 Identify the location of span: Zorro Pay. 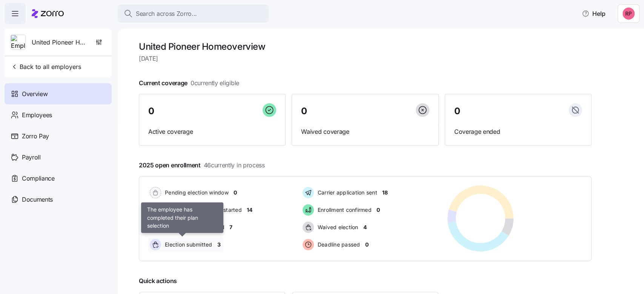
(35, 136).